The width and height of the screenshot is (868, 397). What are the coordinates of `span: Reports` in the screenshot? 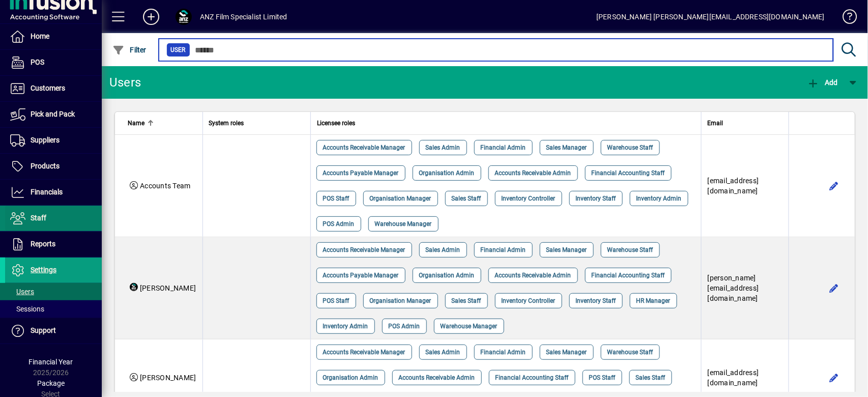 It's located at (43, 244).